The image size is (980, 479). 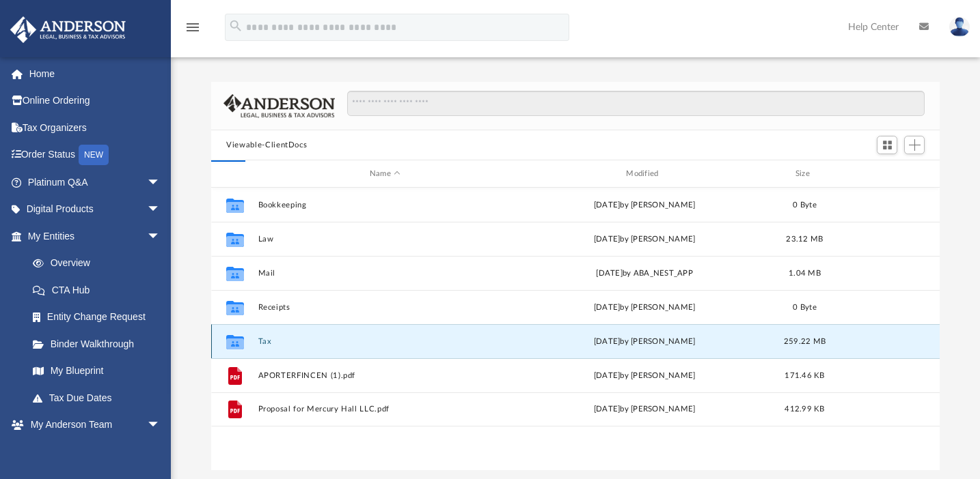 I want to click on a: My Blueprint, so click(x=96, y=371).